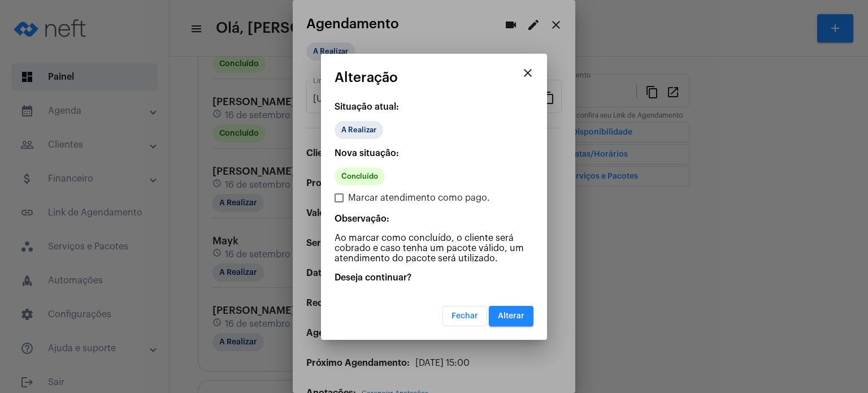 The height and width of the screenshot is (393, 868). What do you see at coordinates (527, 73) in the screenshot?
I see `mat-icon: close` at bounding box center [527, 73].